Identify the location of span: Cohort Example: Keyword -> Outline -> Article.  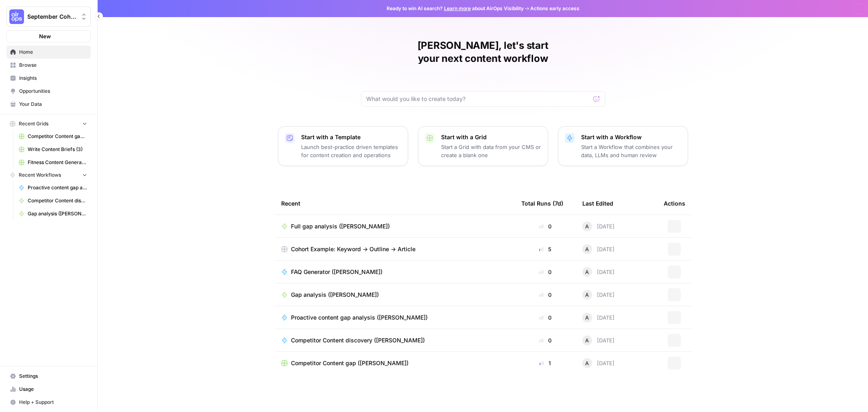
(353, 249).